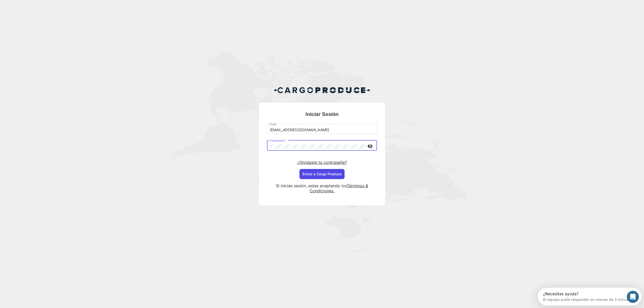  Describe the element at coordinates (370, 146) in the screenshot. I see `mat-icon: visibility_off` at that location.